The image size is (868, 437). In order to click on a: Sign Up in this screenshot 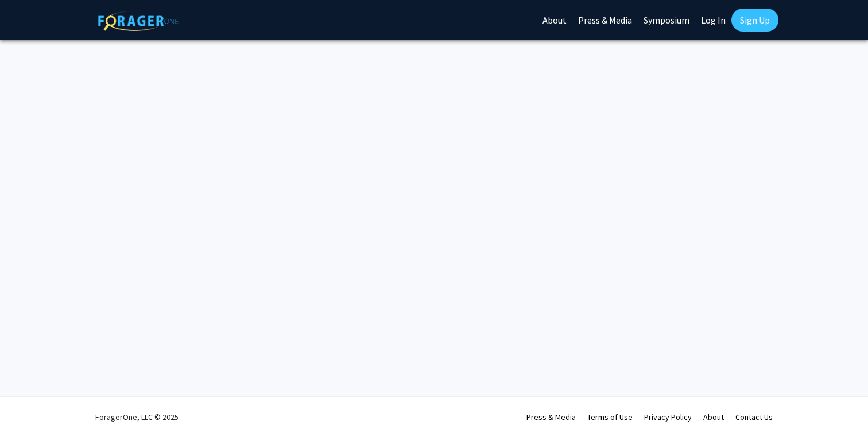, I will do `click(755, 20)`.